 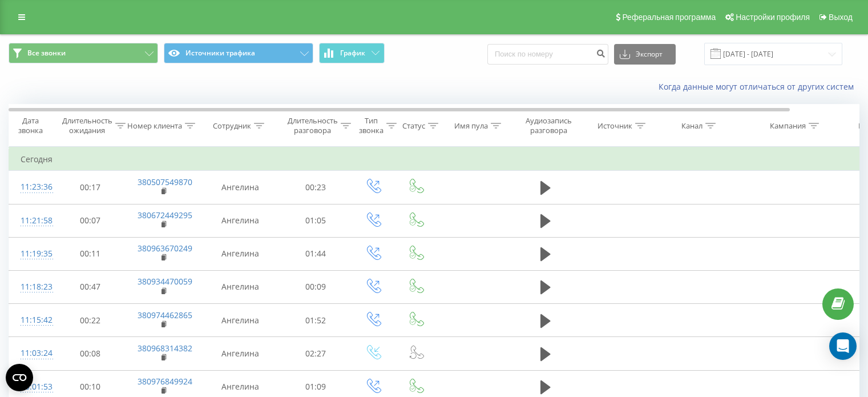 I want to click on span: Выход, so click(x=841, y=17).